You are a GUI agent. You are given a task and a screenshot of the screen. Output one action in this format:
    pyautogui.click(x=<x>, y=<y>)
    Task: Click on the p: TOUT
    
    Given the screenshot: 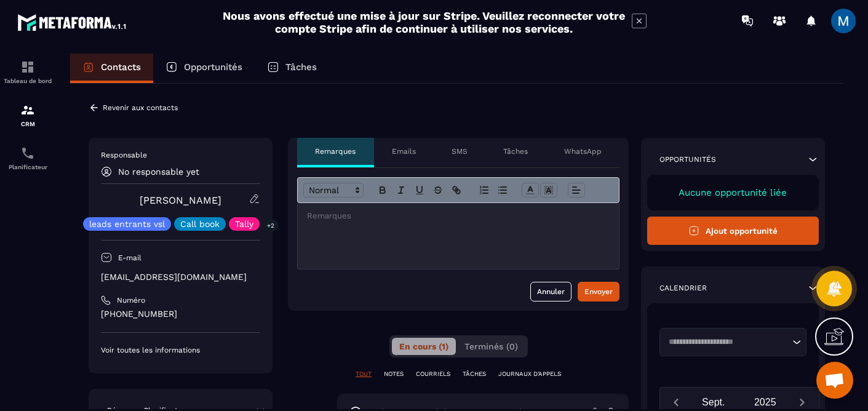 What is the action you would take?
    pyautogui.click(x=363, y=374)
    